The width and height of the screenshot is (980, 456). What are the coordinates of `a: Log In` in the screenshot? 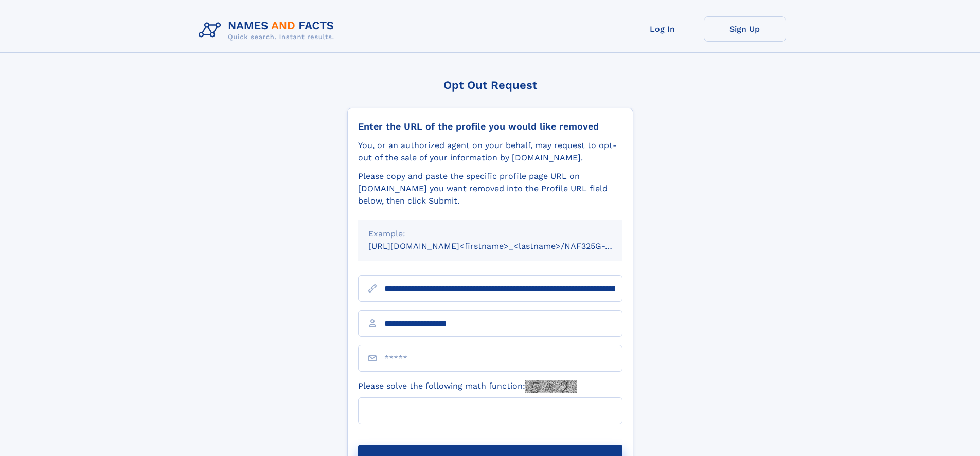 It's located at (662, 28).